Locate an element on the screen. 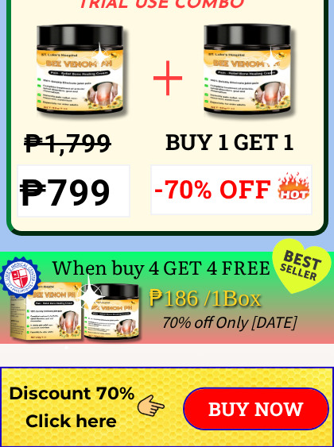 The width and height of the screenshot is (334, 447). h2: PLEASE FILL IN ALL INFORMATION TO PLACE AN ORDER is located at coordinates (170, 372).